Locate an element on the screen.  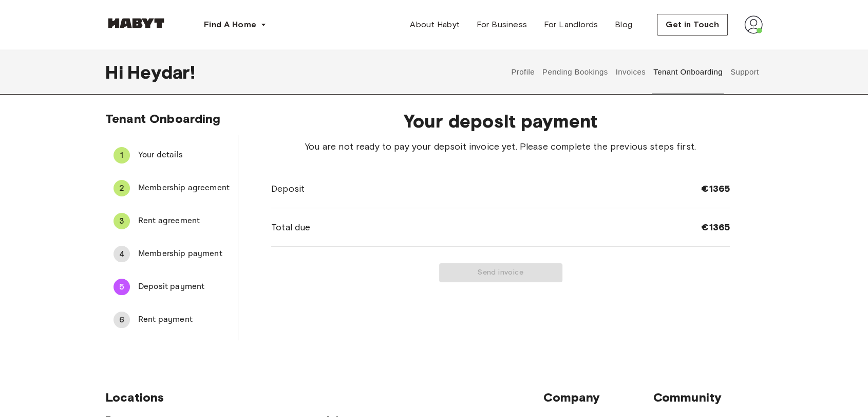
button: Pending Bookings is located at coordinates (575, 72).